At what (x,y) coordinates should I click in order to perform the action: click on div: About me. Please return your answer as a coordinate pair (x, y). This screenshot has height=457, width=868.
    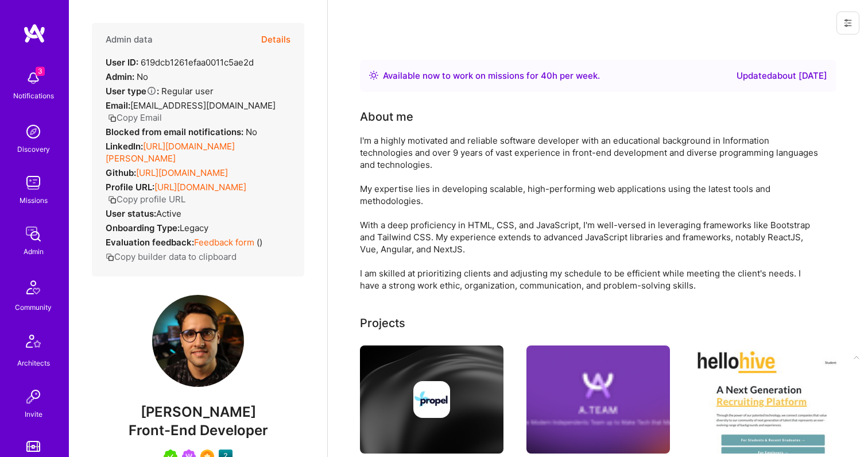
    Looking at the image, I should click on (386, 117).